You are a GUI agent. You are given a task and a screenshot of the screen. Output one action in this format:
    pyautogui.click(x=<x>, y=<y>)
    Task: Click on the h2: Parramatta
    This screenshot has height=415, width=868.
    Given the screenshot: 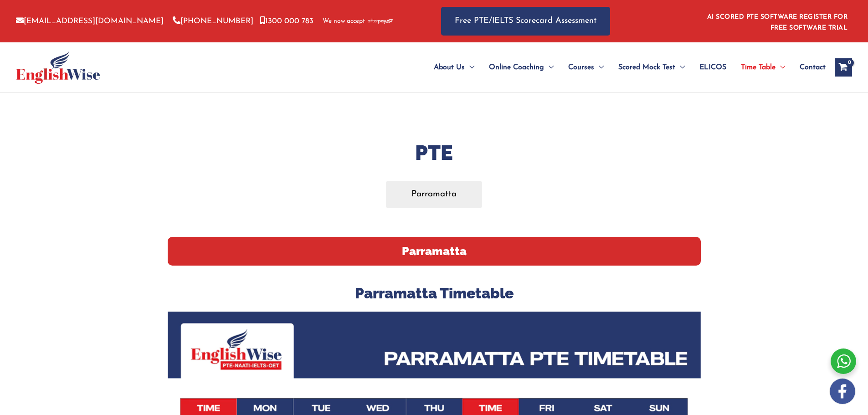 What is the action you would take?
    pyautogui.click(x=434, y=251)
    